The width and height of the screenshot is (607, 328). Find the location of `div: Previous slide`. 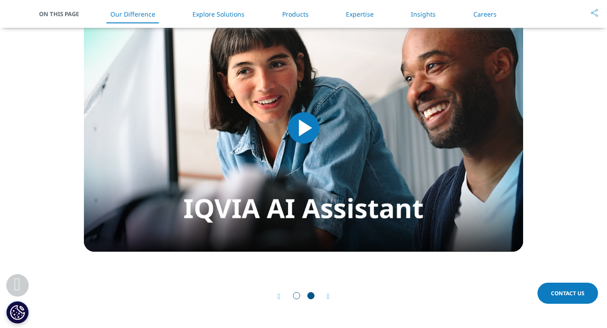

div: Previous slide is located at coordinates (283, 296).